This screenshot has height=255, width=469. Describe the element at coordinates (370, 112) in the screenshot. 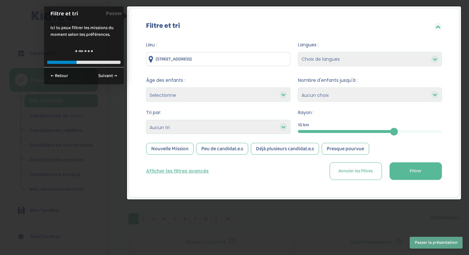

I see `span: Rayon :` at that location.